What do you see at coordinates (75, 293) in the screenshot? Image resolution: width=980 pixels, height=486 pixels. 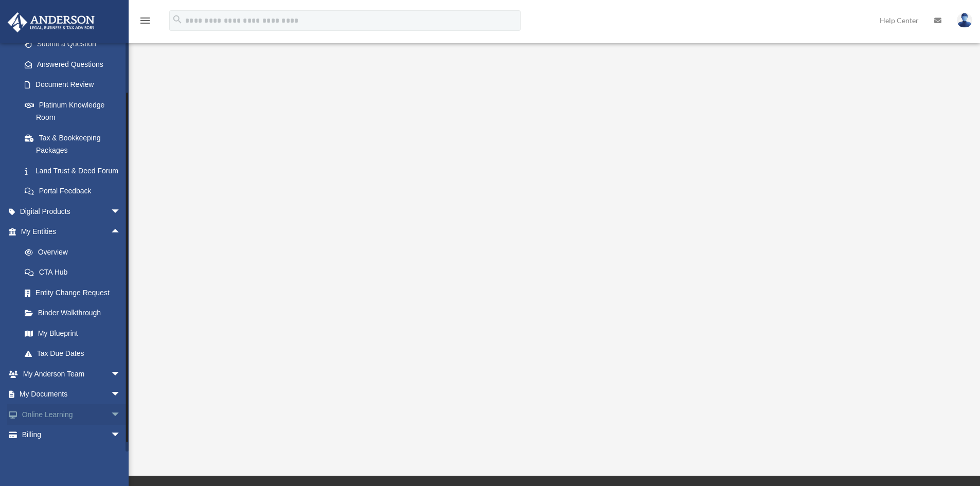 I see `a: Entity Change Request` at bounding box center [75, 293].